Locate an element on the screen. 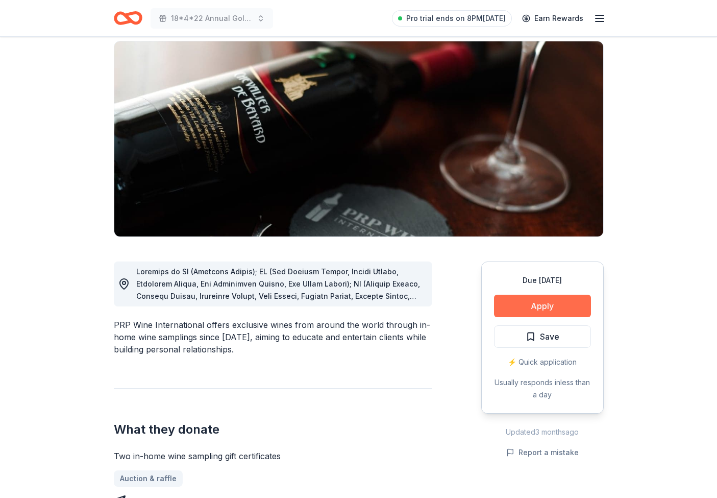 The height and width of the screenshot is (498, 717). a: Auction & raffle is located at coordinates (148, 478).